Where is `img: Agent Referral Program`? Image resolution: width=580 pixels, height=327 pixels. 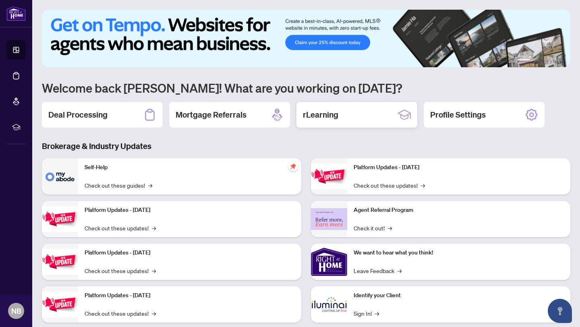
img: Agent Referral Program is located at coordinates (329, 219).